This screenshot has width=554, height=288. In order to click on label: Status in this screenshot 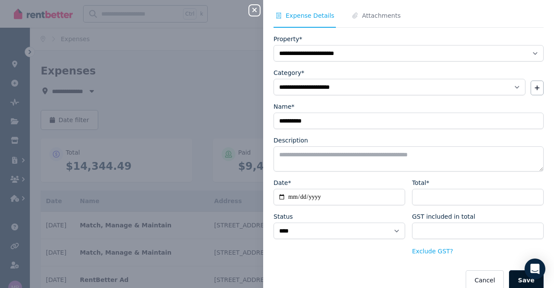, I will do `click(283, 216)`.